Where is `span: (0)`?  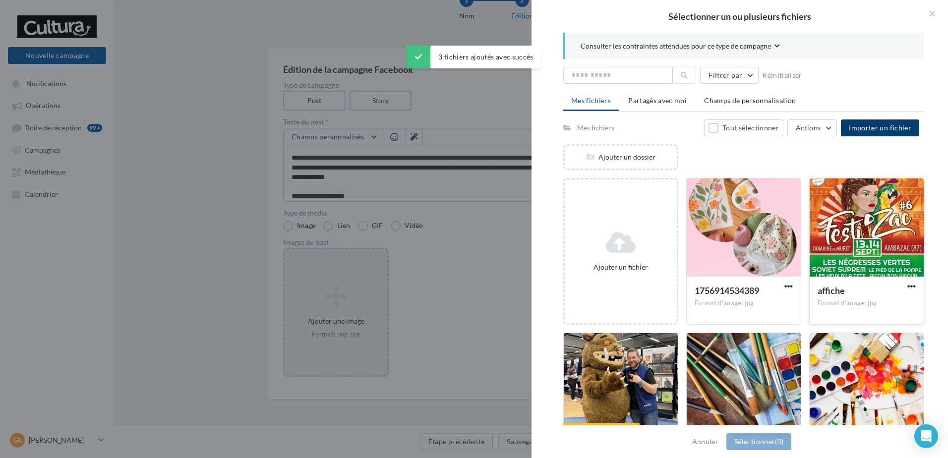 span: (0) is located at coordinates (779, 441).